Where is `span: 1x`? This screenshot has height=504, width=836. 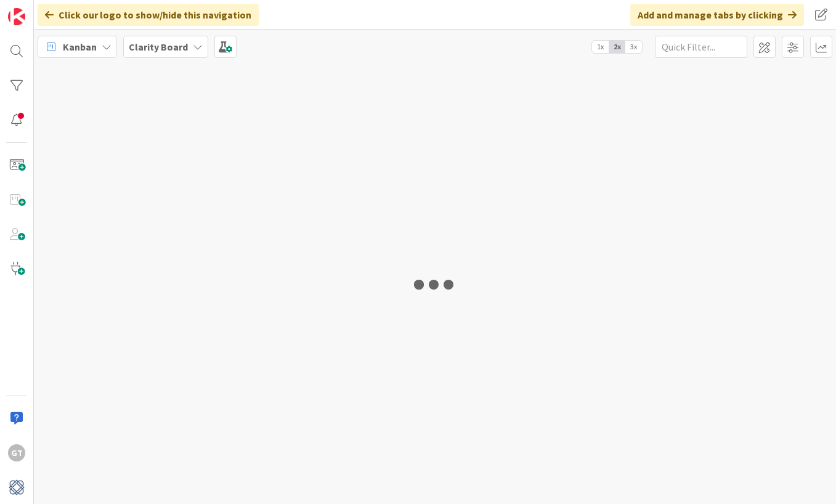 span: 1x is located at coordinates (600, 47).